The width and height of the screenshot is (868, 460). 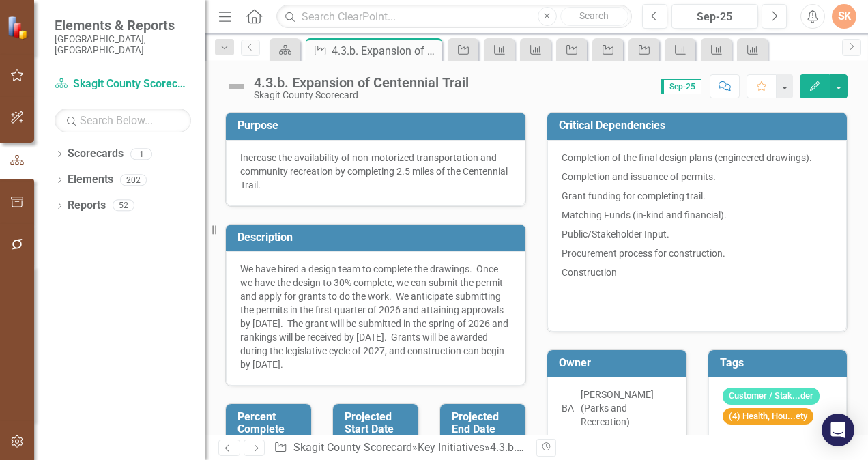 What do you see at coordinates (700, 126) in the screenshot?
I see `h3: Critical Dependencies` at bounding box center [700, 126].